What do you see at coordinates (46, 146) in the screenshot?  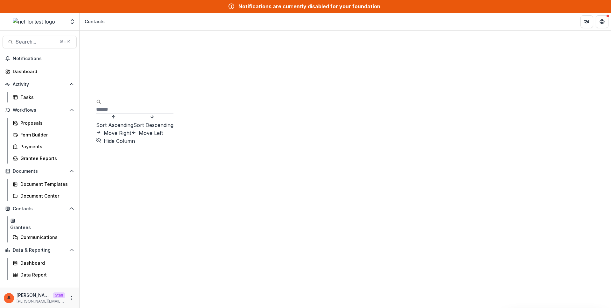 I see `div: Payments` at bounding box center [46, 146].